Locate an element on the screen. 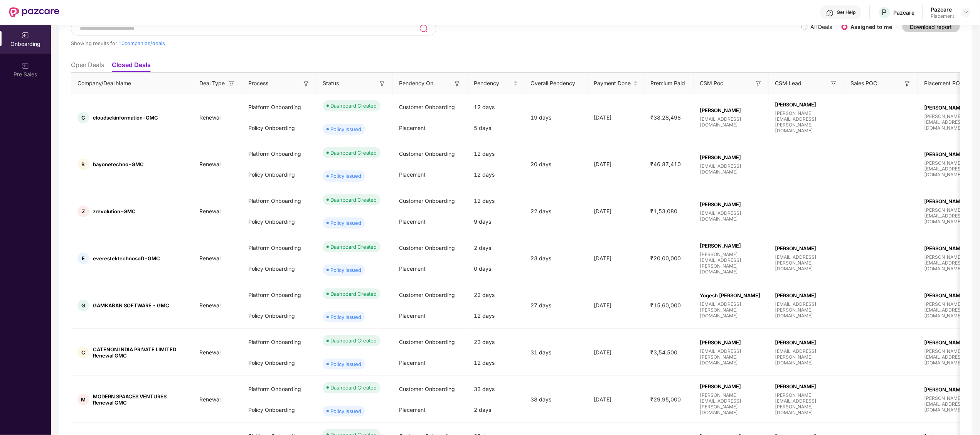 The width and height of the screenshot is (980, 435). span: CSM Lead is located at coordinates (788, 84).